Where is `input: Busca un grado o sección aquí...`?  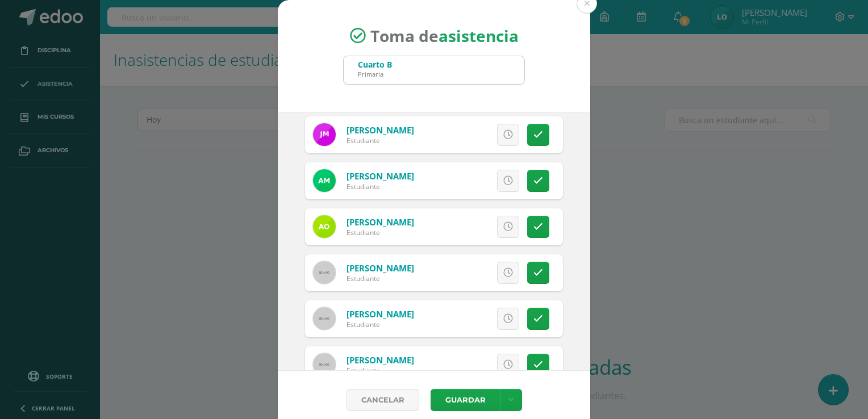
input: Busca un grado o sección aquí... is located at coordinates (434, 70).